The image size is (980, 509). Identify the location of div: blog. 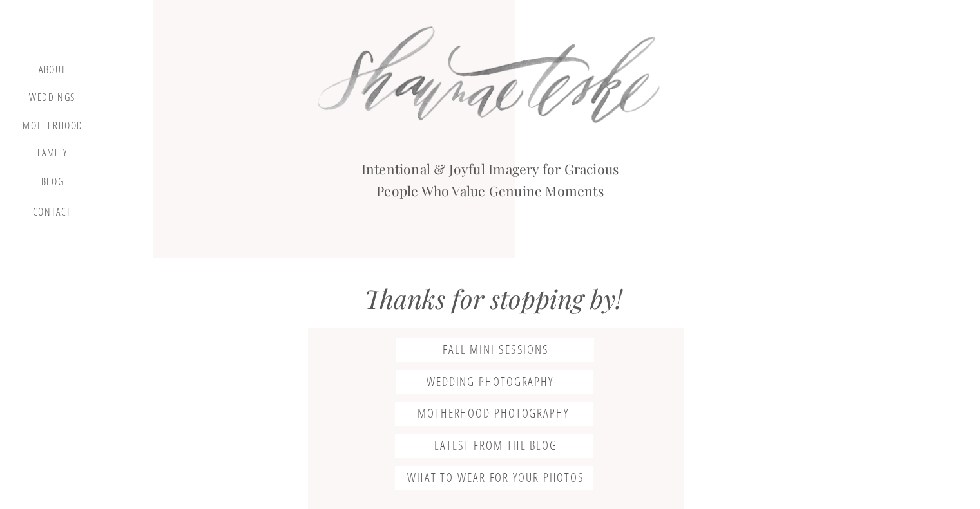
(52, 185).